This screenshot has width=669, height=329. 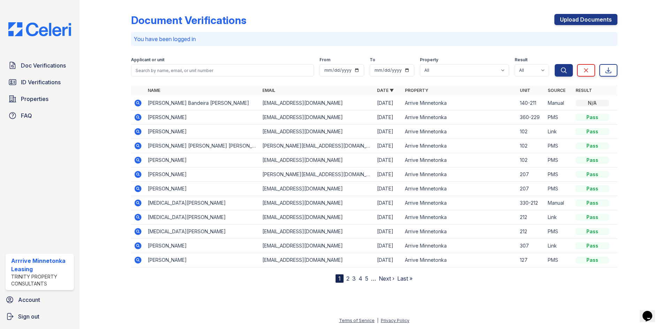 I want to click on a: FAQ, so click(x=40, y=116).